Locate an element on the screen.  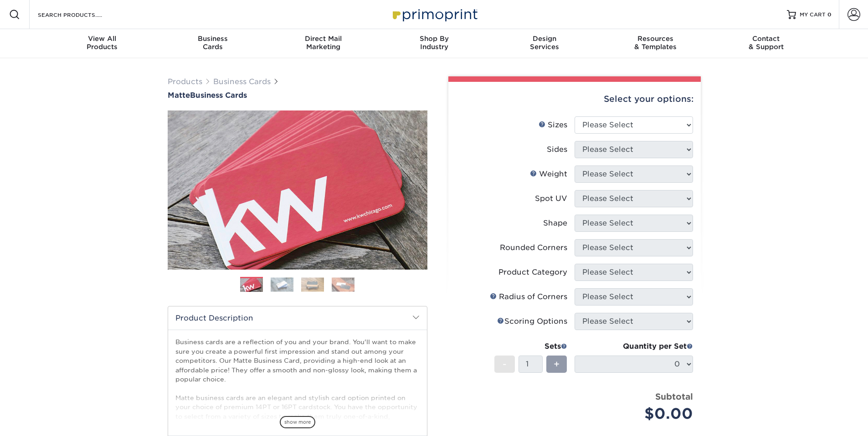
strong: Subtotal is located at coordinates (673, 397).